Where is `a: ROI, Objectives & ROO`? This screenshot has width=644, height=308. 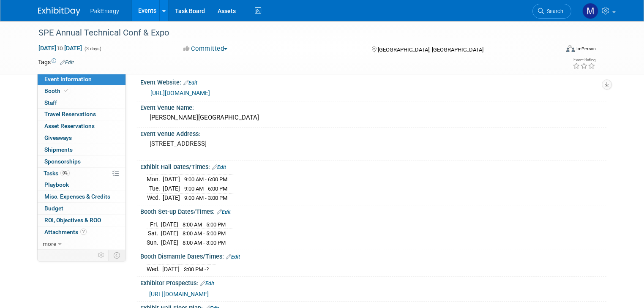
a: ROI, Objectives & ROO is located at coordinates (82, 220).